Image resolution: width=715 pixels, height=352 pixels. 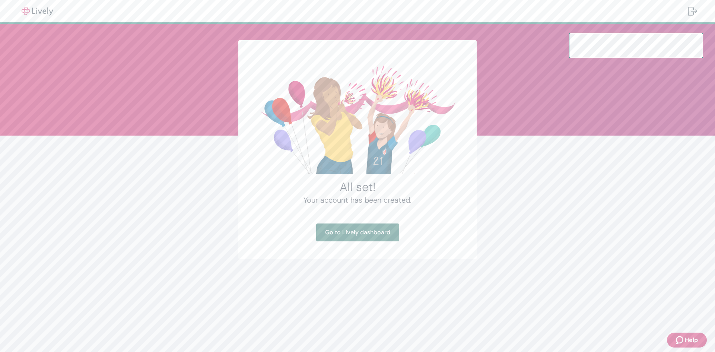 What do you see at coordinates (687, 340) in the screenshot?
I see `button: Zendesk support iconHelp` at bounding box center [687, 340].